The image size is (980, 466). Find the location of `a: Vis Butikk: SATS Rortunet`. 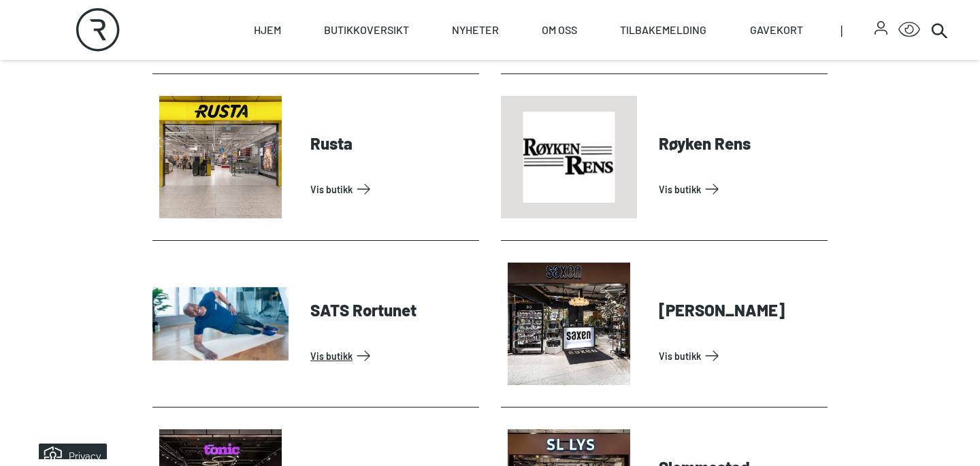

a: Vis Butikk: SATS Rortunet is located at coordinates (392, 355).